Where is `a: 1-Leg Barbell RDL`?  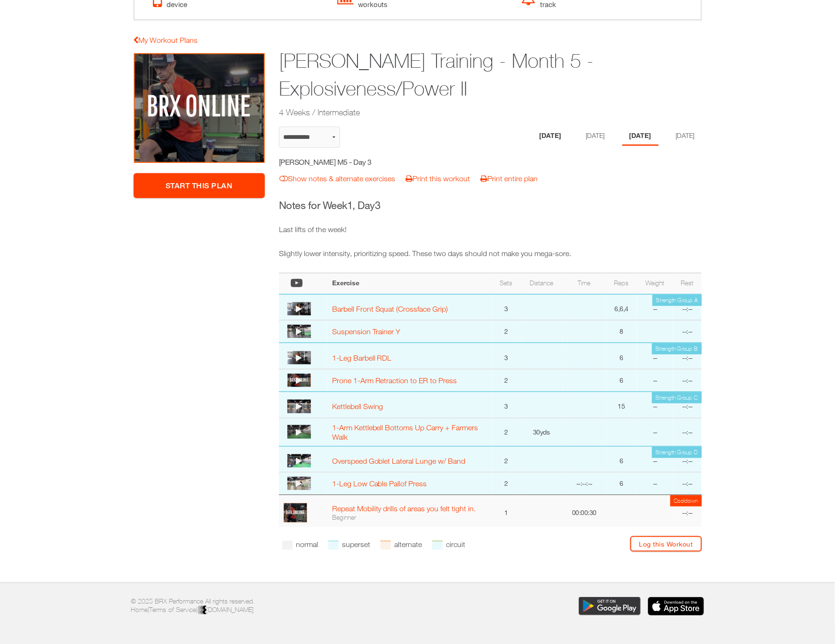 a: 1-Leg Barbell RDL is located at coordinates (362, 357).